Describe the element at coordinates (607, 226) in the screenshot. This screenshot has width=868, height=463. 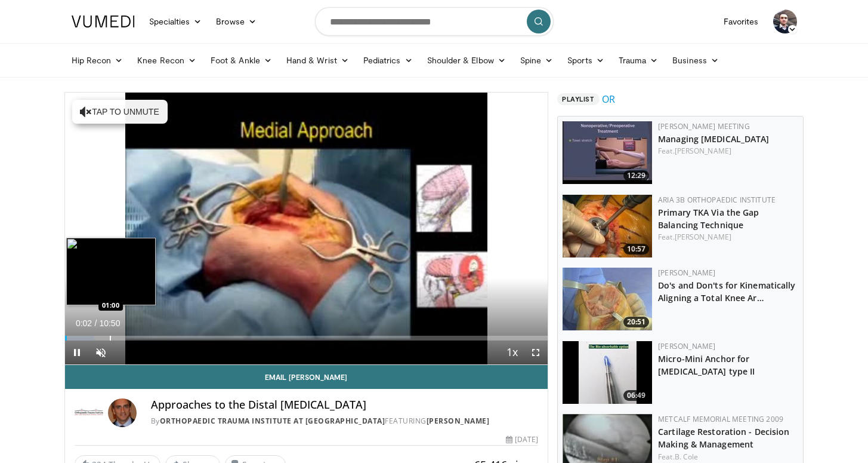
I see `a: 10:57` at that location.